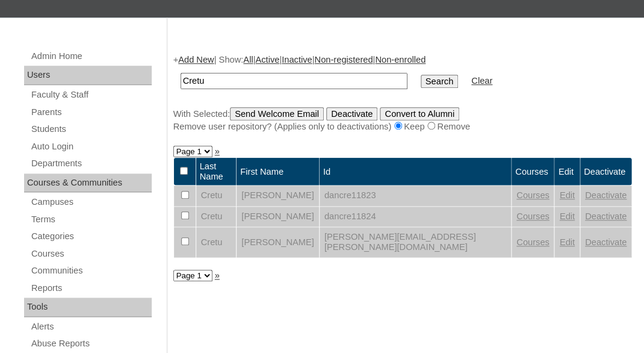 The width and height of the screenshot is (644, 353). What do you see at coordinates (277, 114) in the screenshot?
I see `input: Send Welcome Email` at bounding box center [277, 114].